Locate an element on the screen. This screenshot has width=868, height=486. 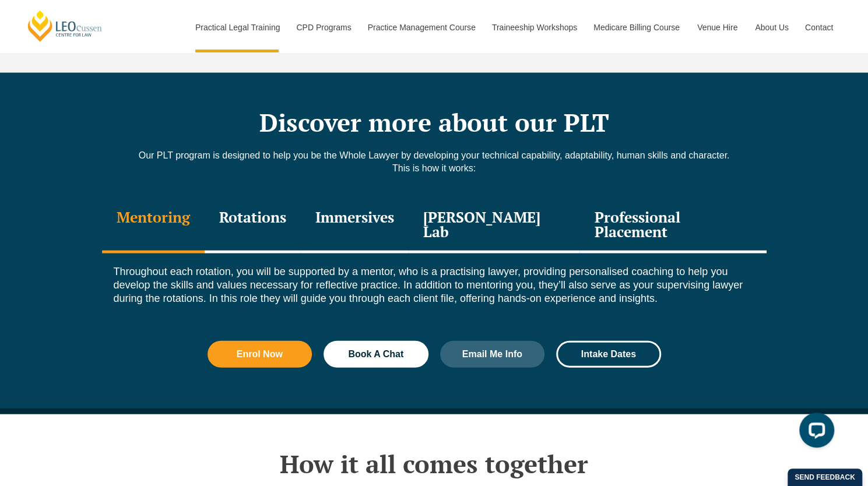
a: CPD Programs is located at coordinates (323, 28).